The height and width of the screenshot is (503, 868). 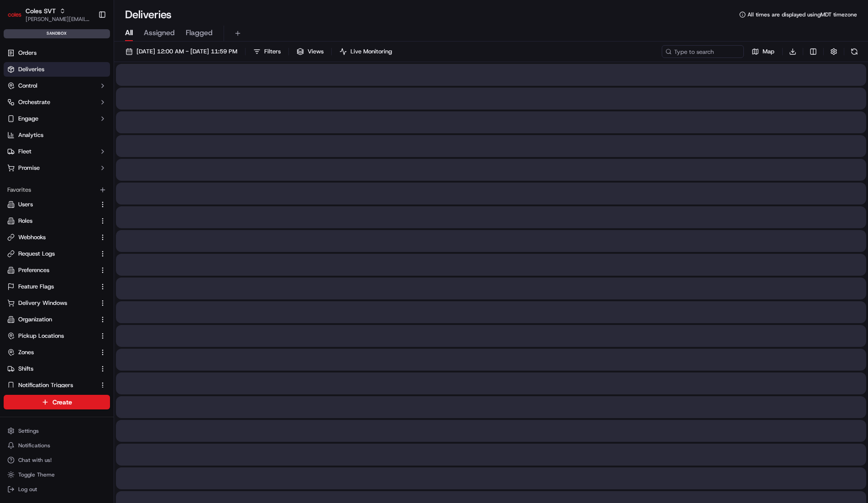 I want to click on span: Flagged, so click(x=199, y=33).